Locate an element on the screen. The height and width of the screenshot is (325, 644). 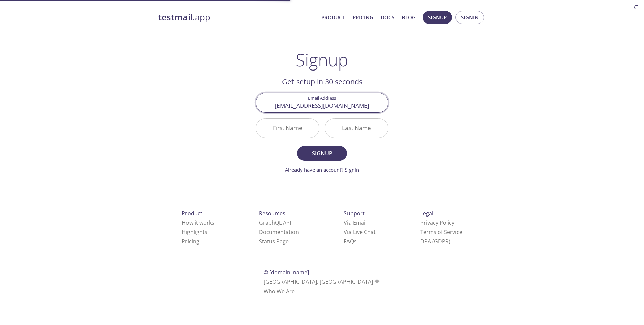
a: DPA (GDPR) is located at coordinates (435, 241).